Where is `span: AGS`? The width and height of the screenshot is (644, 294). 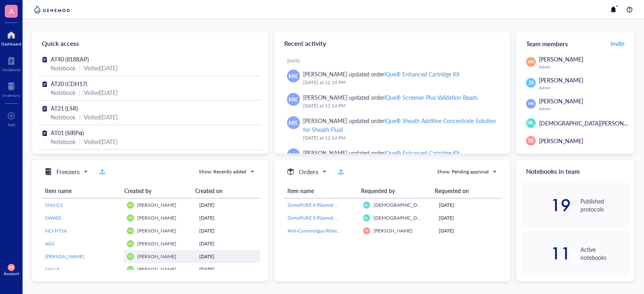 span: AGS is located at coordinates (50, 243).